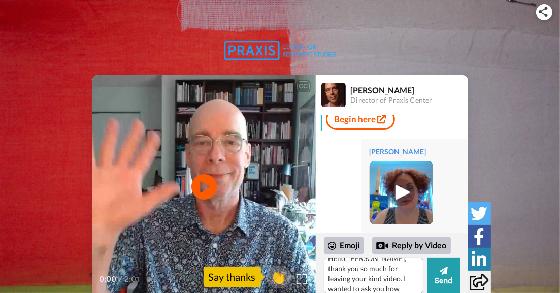  I want to click on div: Say thanks, so click(232, 277).